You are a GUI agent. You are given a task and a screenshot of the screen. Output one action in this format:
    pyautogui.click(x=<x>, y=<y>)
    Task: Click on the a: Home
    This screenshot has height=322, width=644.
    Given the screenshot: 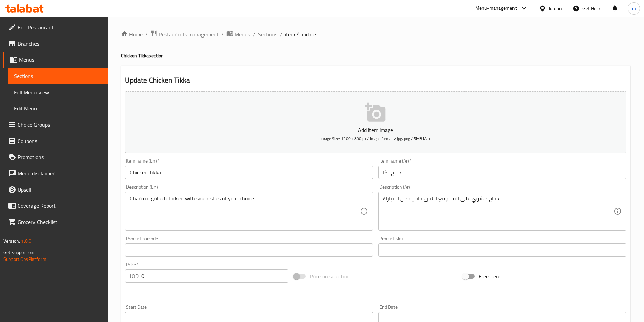 What is the action you would take?
    pyautogui.click(x=132, y=34)
    